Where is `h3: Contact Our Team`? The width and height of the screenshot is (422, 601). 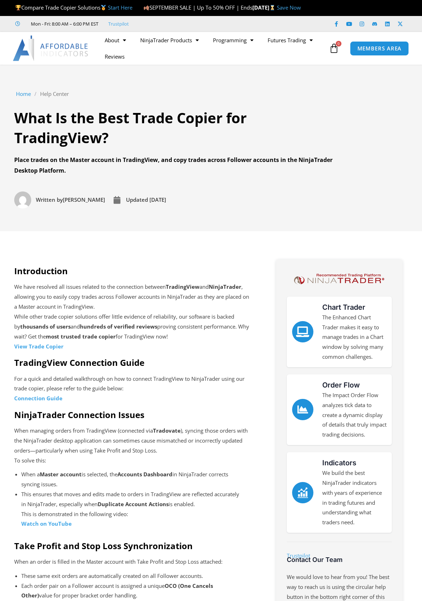
h3: Contact Our Team is located at coordinates (340, 559).